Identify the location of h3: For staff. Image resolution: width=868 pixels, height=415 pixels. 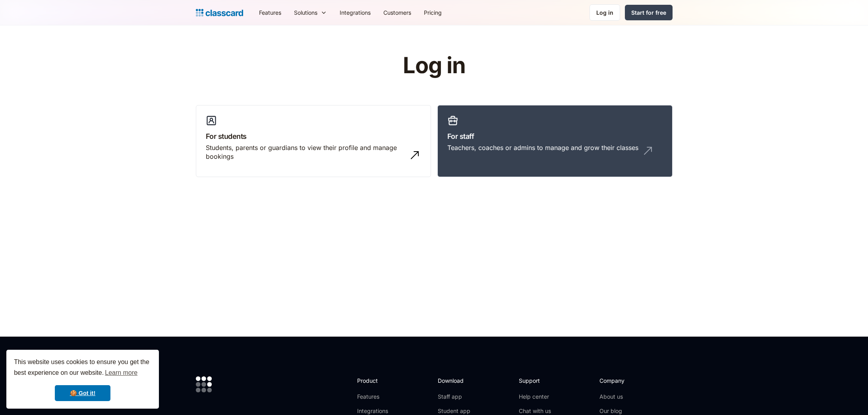
(555, 136).